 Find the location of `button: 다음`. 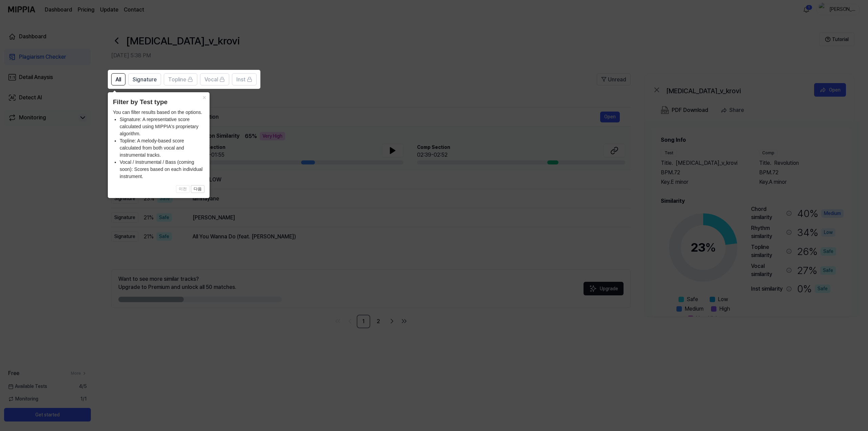

button: 다음 is located at coordinates (198, 189).